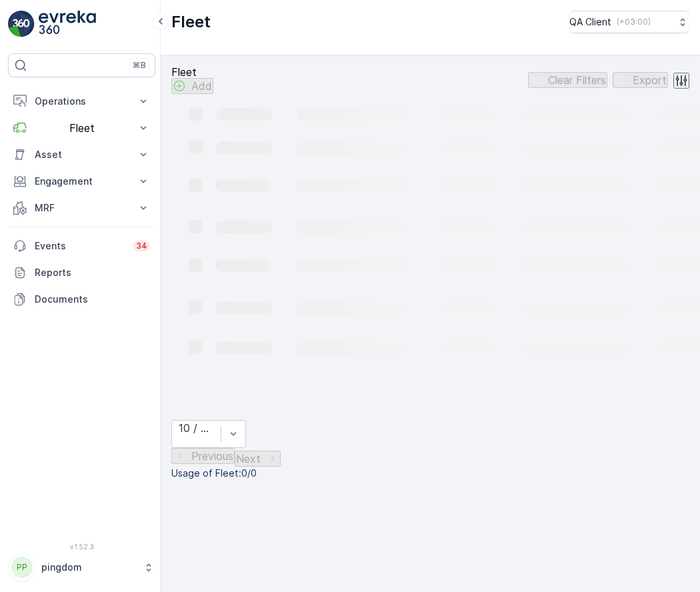  What do you see at coordinates (81, 246) in the screenshot?
I see `a: Events34` at bounding box center [81, 246].